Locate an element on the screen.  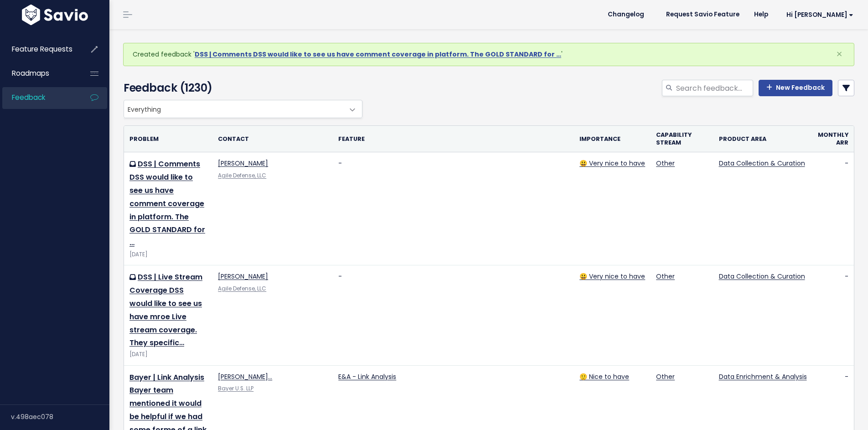
th: Problem is located at coordinates (168, 139).